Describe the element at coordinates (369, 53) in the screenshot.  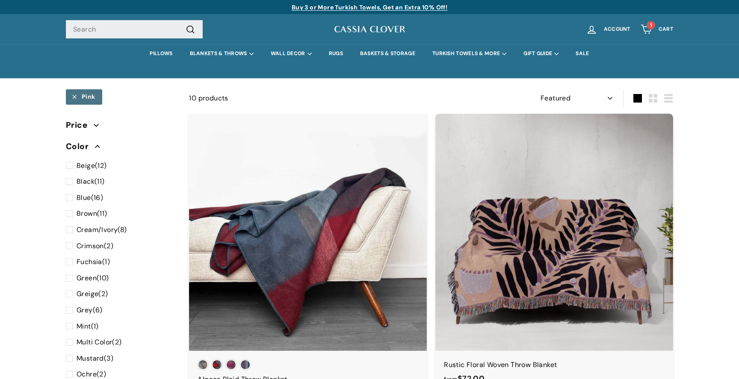
I see `div: Primary` at that location.